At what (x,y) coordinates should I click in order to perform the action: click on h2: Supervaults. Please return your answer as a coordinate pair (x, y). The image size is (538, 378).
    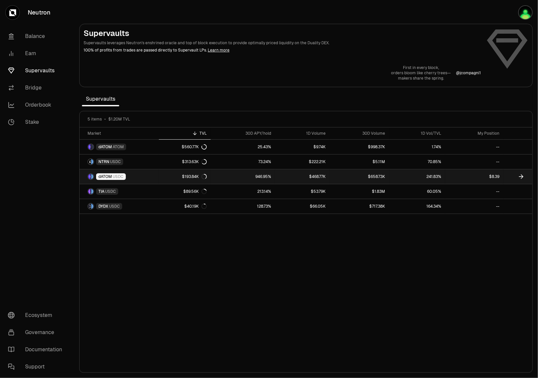
    Looking at the image, I should click on (282, 33).